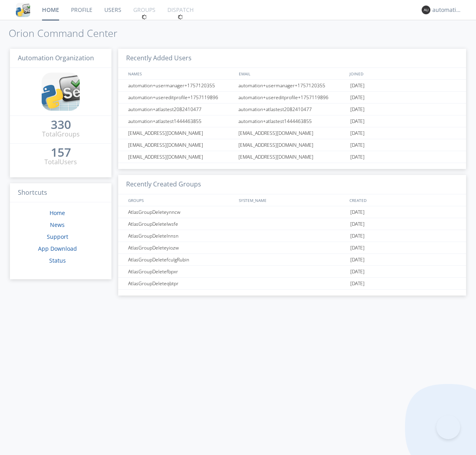  Describe the element at coordinates (181, 212) in the screenshot. I see `div: AtlasGroupDeleteynncw` at that location.